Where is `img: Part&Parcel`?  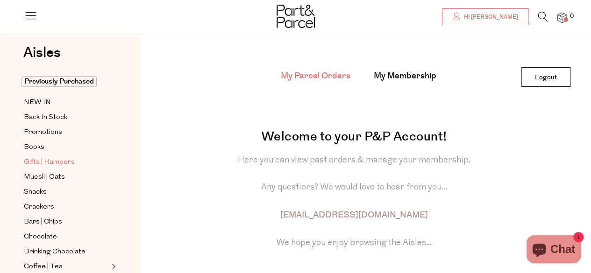
img: Part&Parcel is located at coordinates (296, 16).